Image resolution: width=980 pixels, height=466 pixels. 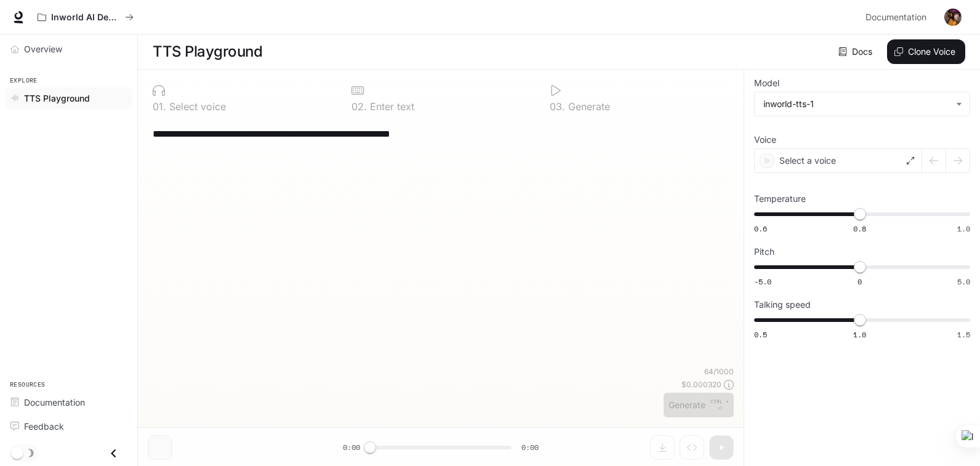 I want to click on button: Clone Voice, so click(x=926, y=52).